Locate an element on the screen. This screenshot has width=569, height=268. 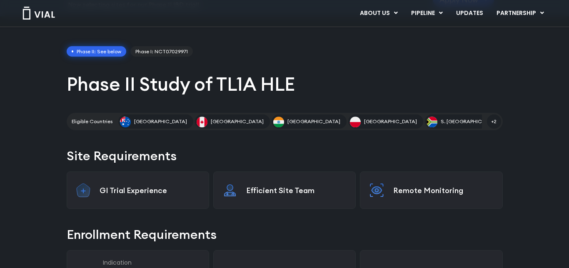
img: Australia is located at coordinates (125, 122).